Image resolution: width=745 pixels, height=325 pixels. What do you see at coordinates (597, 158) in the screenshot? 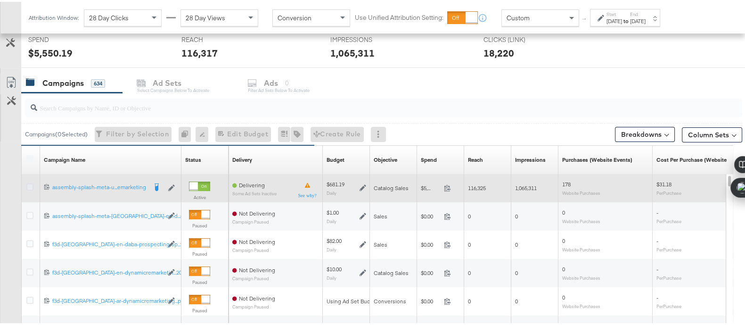
I see `div: Purchases (Website Events)` at bounding box center [597, 158].